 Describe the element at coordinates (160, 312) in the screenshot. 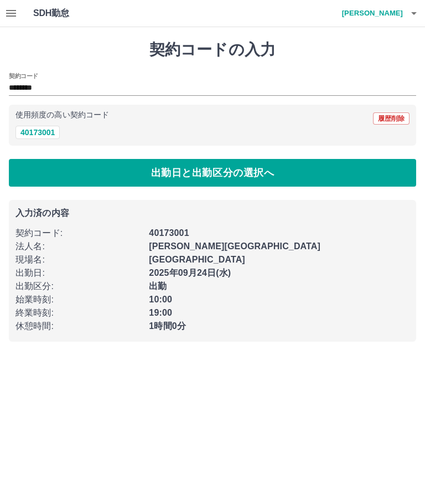

I see `b: 19:00` at that location.